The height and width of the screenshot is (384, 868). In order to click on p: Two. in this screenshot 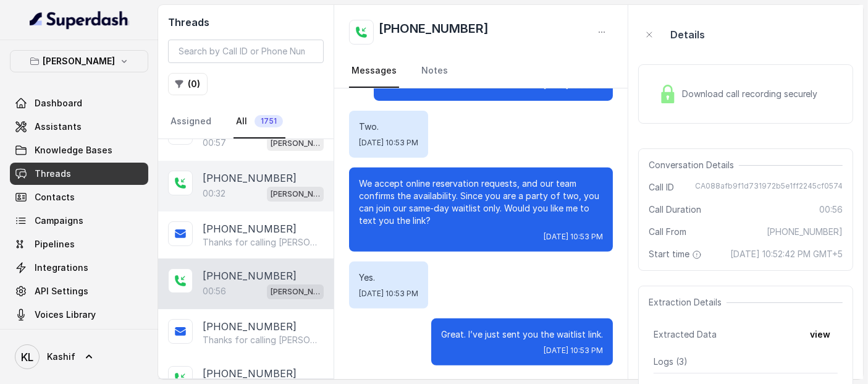, I will do `click(389, 127)`.